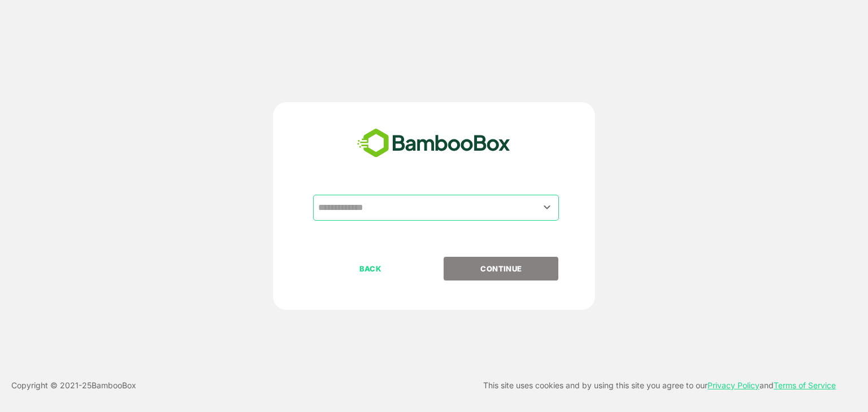  Describe the element at coordinates (547, 207) in the screenshot. I see `button: Open` at that location.